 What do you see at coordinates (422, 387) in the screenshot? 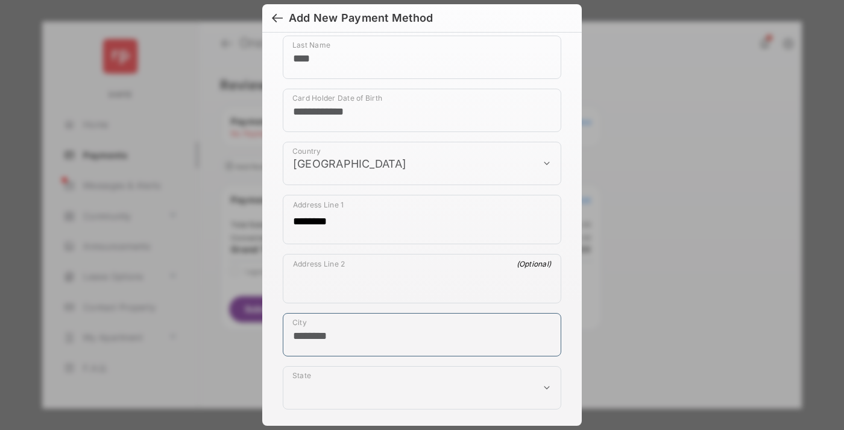
I see `div: payment_method_screening[postal_addresses][administrativeArea]` at bounding box center [422, 387].